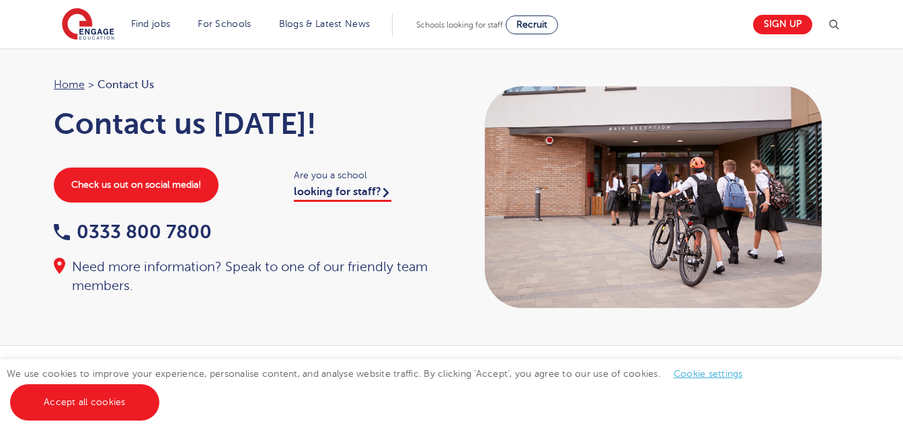 The width and height of the screenshot is (903, 432). Describe the element at coordinates (708, 373) in the screenshot. I see `a: Cookie settings` at that location.